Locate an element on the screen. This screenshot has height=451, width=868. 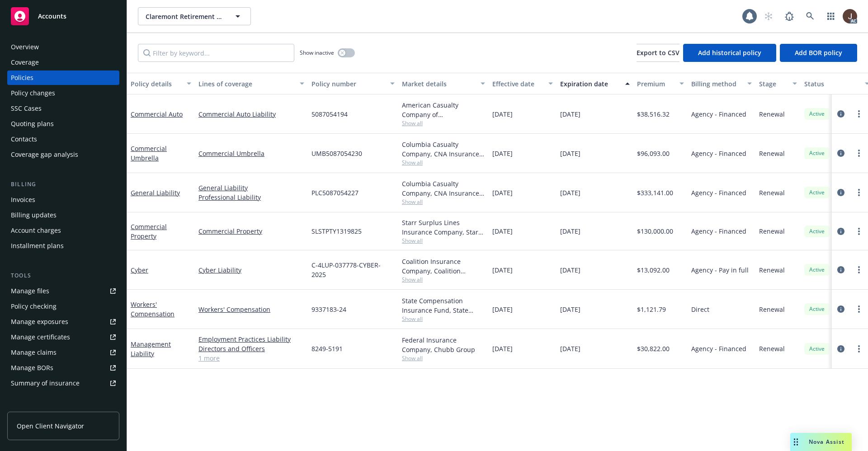
a: Employment Practices Liability is located at coordinates (251, 339).